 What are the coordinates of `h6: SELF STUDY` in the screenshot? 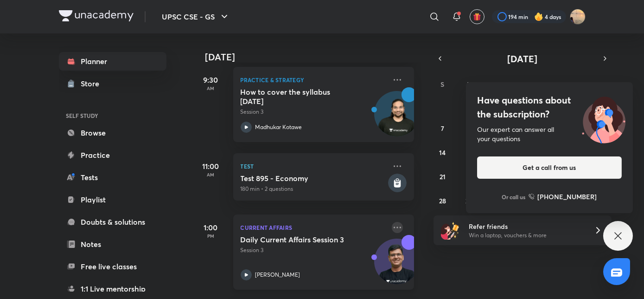 It's located at (112, 116).